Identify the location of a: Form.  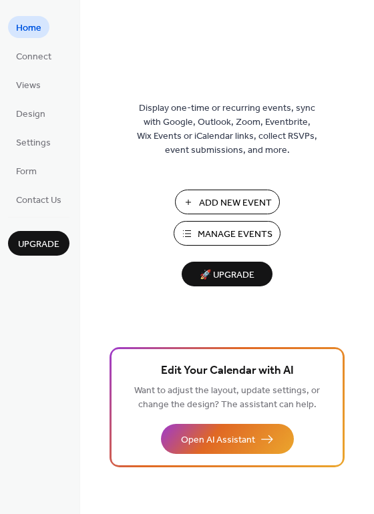
(26, 170).